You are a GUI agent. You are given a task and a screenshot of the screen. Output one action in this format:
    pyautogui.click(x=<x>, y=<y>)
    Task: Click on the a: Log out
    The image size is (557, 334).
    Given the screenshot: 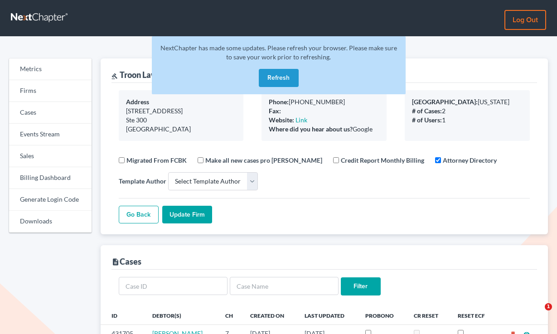 What is the action you would take?
    pyautogui.click(x=525, y=20)
    